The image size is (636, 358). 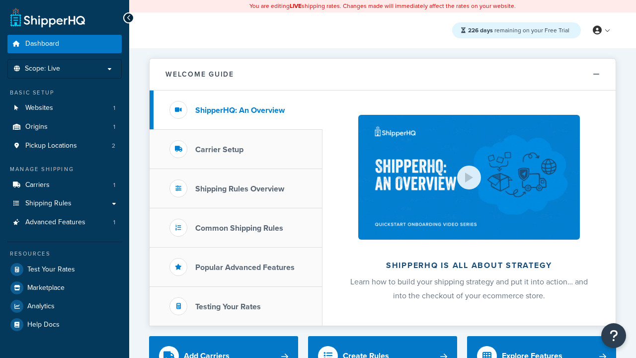 What do you see at coordinates (65, 203) in the screenshot?
I see `a: Shipping Rules` at bounding box center [65, 203].